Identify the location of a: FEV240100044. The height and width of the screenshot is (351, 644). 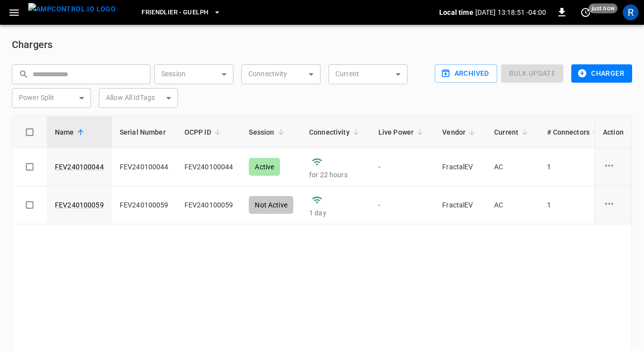
(79, 167).